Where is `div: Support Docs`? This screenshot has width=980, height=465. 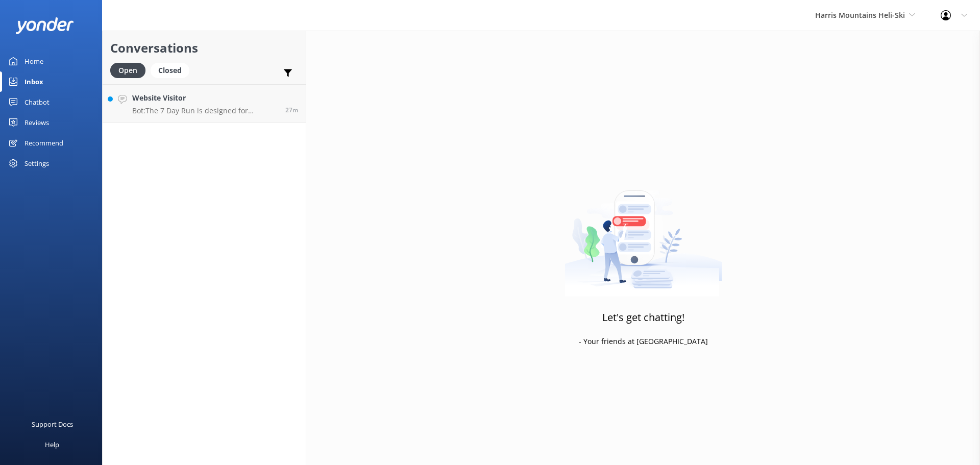 div: Support Docs is located at coordinates (52, 424).